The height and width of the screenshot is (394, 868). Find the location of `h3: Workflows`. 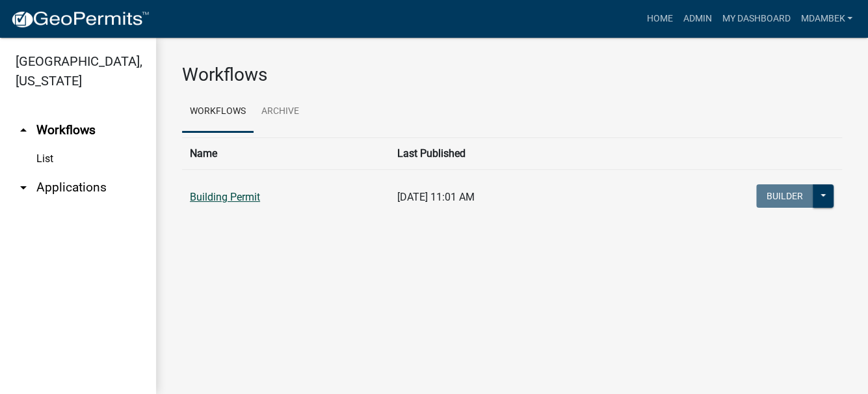

h3: Workflows is located at coordinates (511, 75).